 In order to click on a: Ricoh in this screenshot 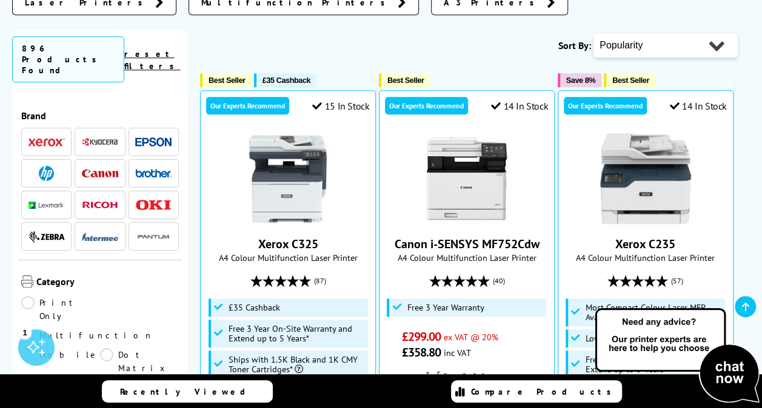, I will do `click(100, 205)`.